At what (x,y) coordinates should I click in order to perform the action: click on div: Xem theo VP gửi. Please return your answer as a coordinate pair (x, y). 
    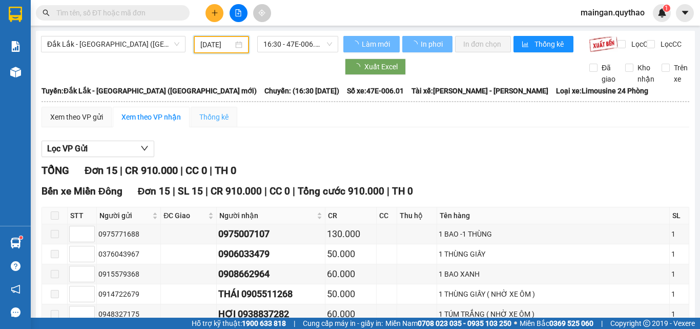
    Looking at the image, I should click on (76, 117).